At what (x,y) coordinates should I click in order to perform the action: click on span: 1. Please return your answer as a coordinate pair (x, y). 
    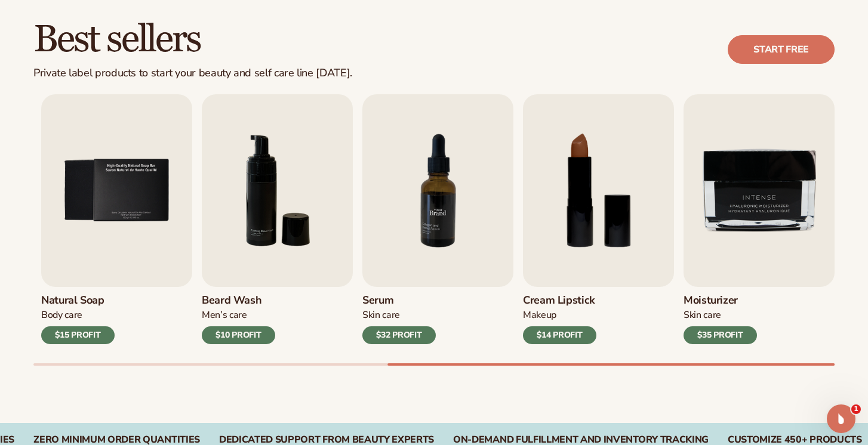
    Looking at the image, I should click on (856, 410).